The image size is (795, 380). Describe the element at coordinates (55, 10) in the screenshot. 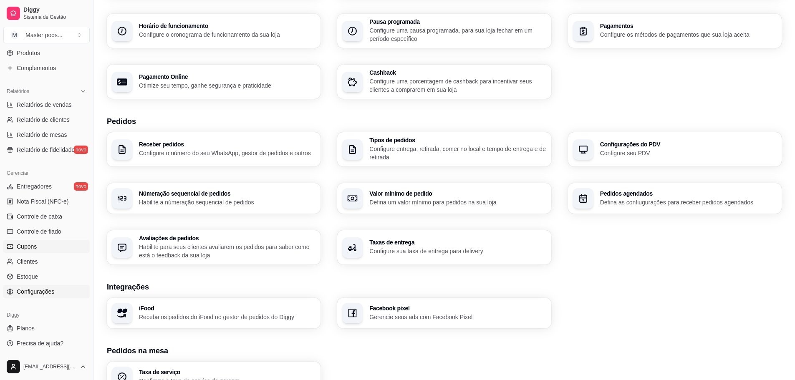

I see `span: Diggy` at that location.